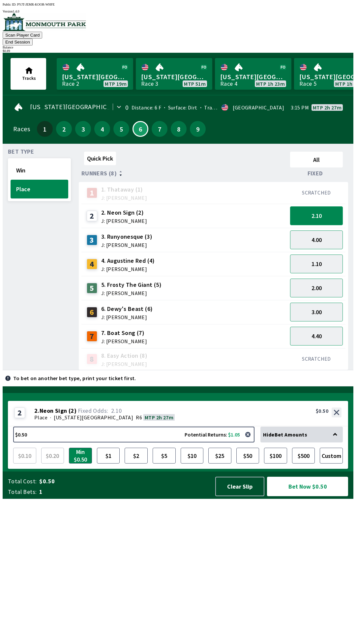 This screenshot has height=633, width=356. What do you see at coordinates (240, 486) in the screenshot?
I see `span: Clear Slip` at bounding box center [240, 486].